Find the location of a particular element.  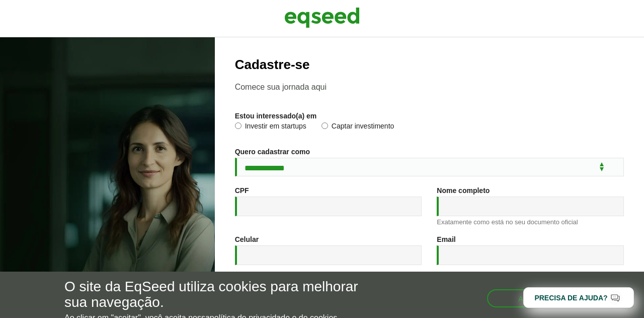

img: EqSeed Logo is located at coordinates (322, 17).